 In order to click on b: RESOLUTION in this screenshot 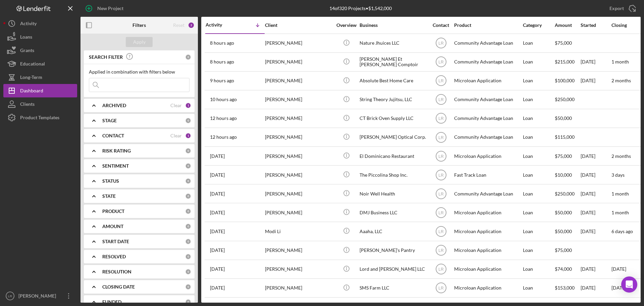, I will do `click(117, 272)`.